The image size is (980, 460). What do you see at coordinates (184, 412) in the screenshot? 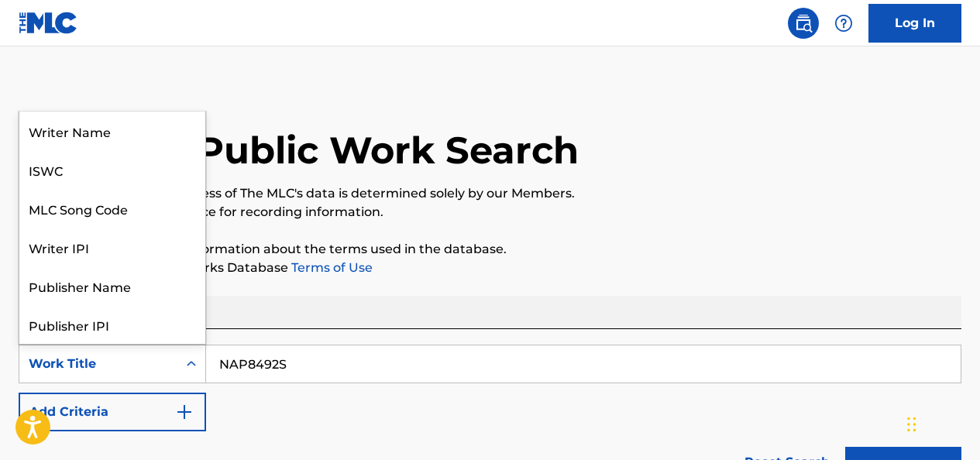
I see `img: 9d2ae6d4665cec9f34b9.svg` at bounding box center [184, 412].